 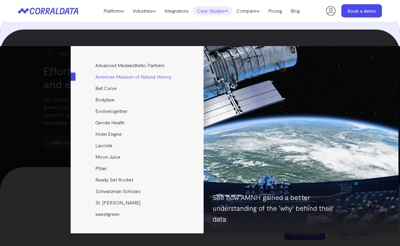 I want to click on a: Platform, so click(x=114, y=11).